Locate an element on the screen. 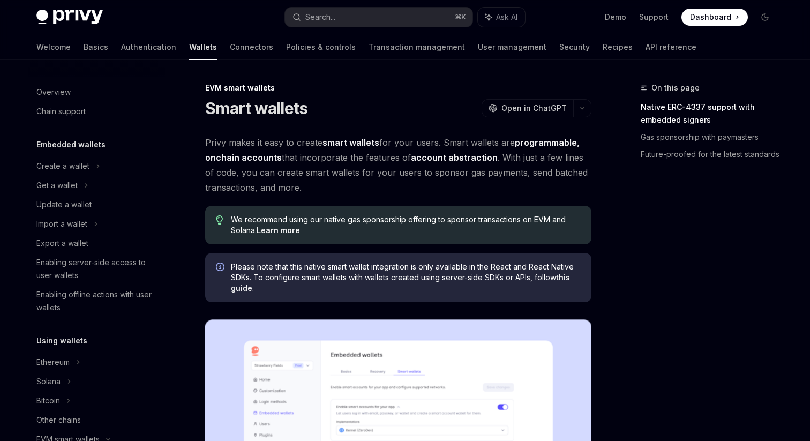  div: EVM smart wallets is located at coordinates (398, 88).